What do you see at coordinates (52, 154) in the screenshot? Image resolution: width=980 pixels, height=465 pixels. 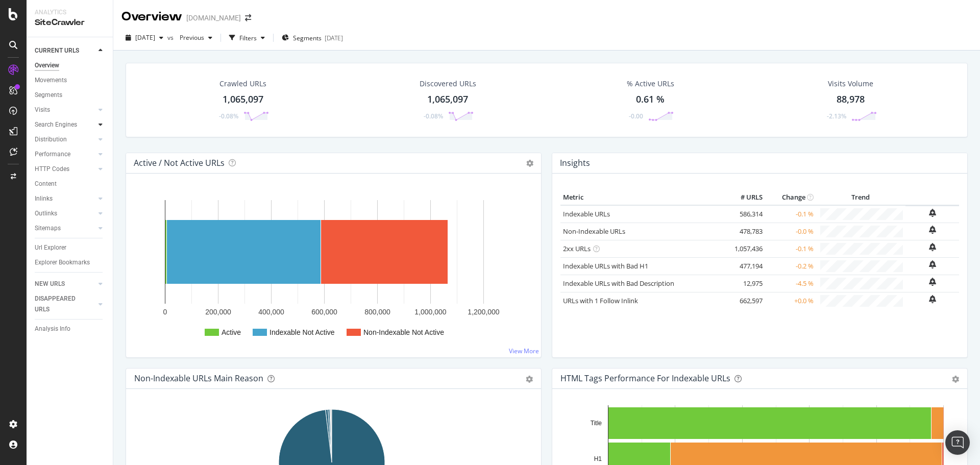 I see `div: Performance` at bounding box center [52, 154].